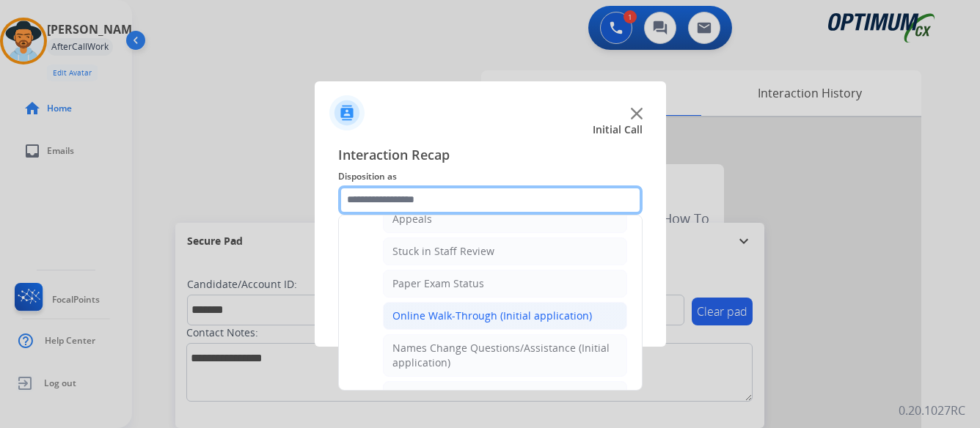  What do you see at coordinates (479, 395) in the screenshot?
I see `div: Endorsement Number Not Working` at bounding box center [479, 395].